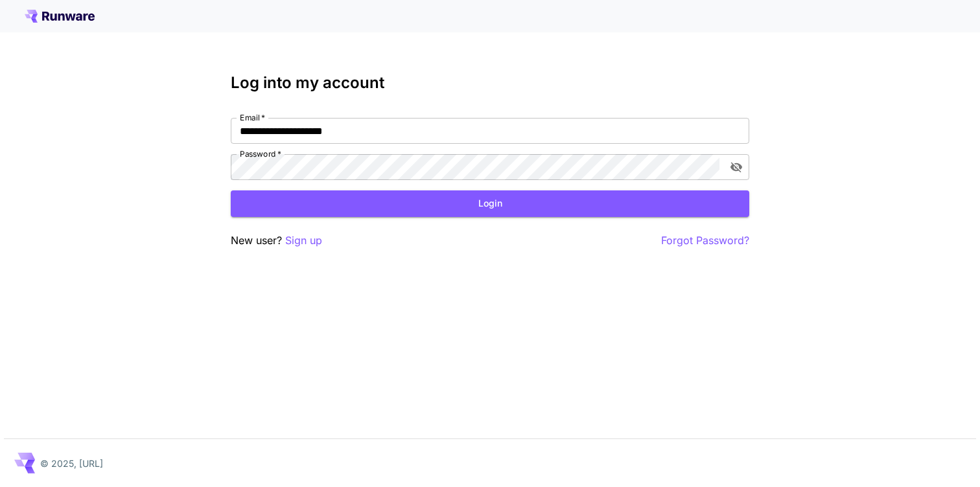 The height and width of the screenshot is (487, 980). Describe the element at coordinates (303, 240) in the screenshot. I see `p: Sign up` at that location.